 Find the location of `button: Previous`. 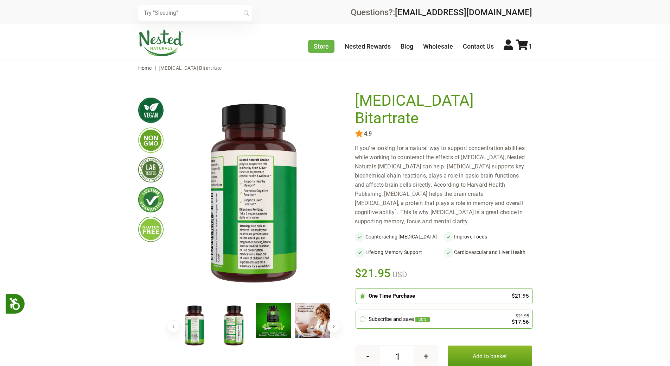

button: Previous is located at coordinates (174, 326).